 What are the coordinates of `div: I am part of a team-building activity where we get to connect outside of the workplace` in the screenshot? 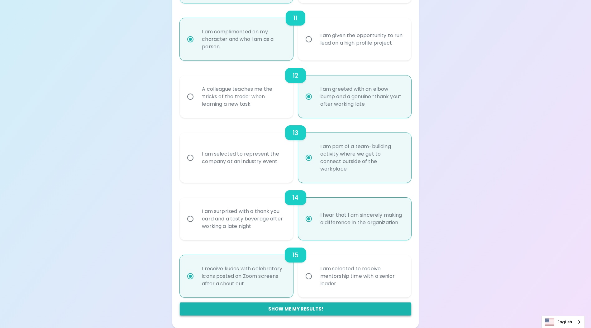 It's located at (361, 158).